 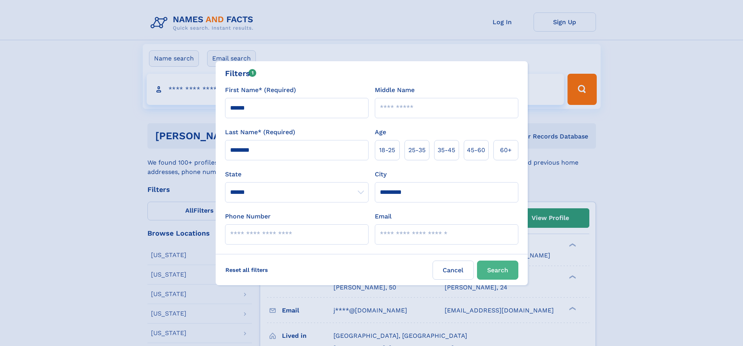 I want to click on span: 35‑45, so click(x=446, y=150).